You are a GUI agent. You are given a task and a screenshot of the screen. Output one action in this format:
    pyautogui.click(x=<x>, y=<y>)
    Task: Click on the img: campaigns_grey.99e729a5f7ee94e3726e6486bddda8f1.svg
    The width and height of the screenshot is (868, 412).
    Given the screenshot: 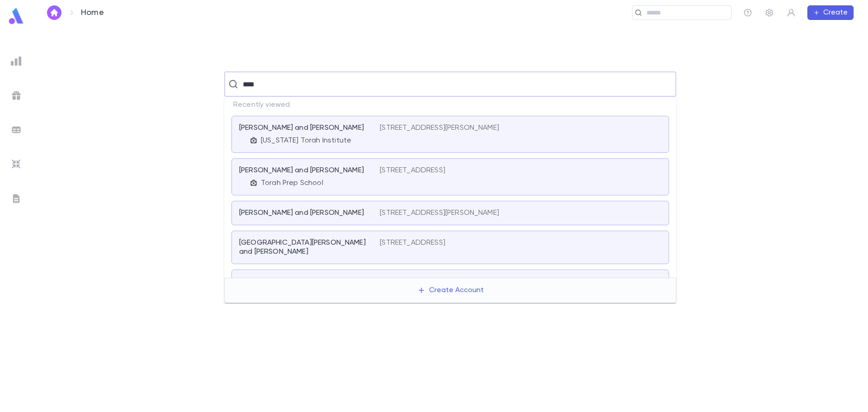 What is the action you would take?
    pyautogui.click(x=16, y=95)
    